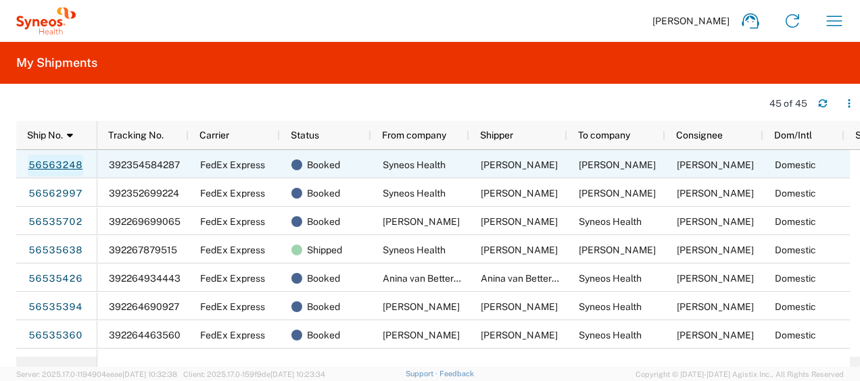 The image size is (860, 381). What do you see at coordinates (145, 279) in the screenshot?
I see `span: 392264934443` at bounding box center [145, 279].